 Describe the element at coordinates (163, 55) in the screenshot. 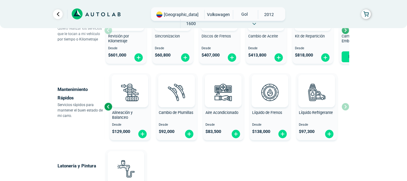

I see `span: $ 60,800` at that location.